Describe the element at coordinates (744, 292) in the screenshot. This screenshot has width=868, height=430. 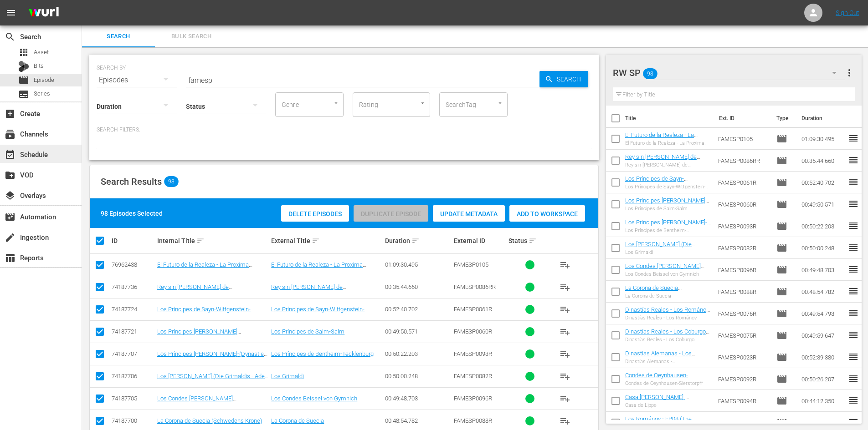
I see `td: FAMESP0088R` at that location.